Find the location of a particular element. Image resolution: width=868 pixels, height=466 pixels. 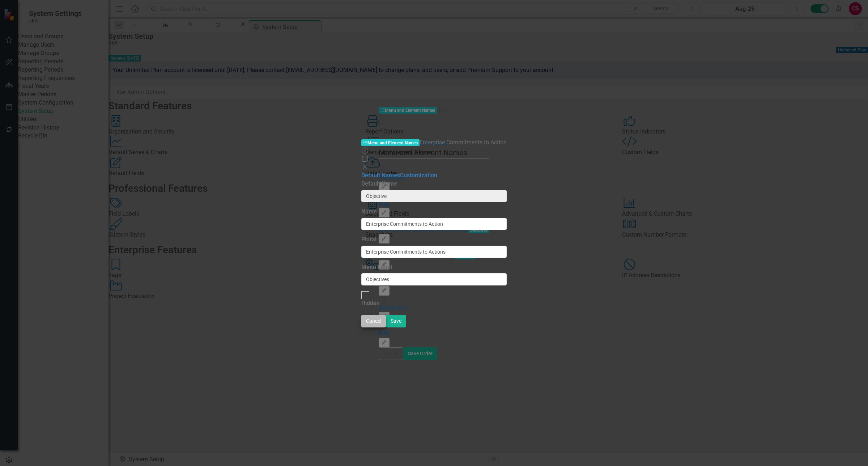

input: Objective is located at coordinates (434, 224).